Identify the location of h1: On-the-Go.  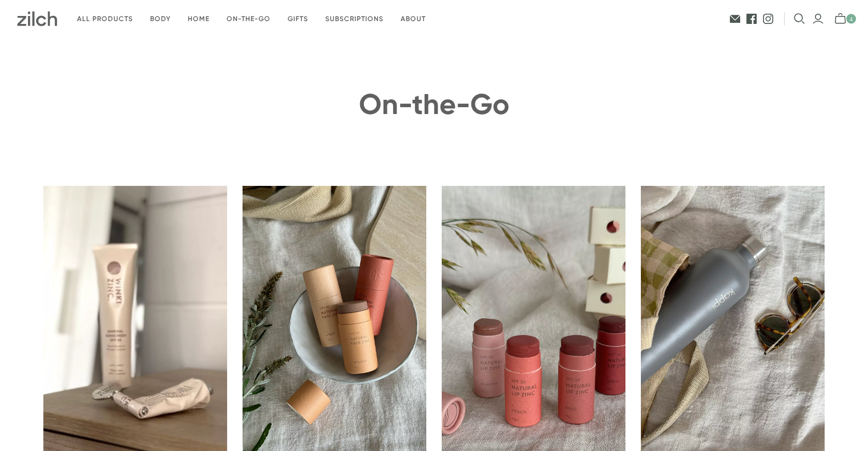
(434, 105).